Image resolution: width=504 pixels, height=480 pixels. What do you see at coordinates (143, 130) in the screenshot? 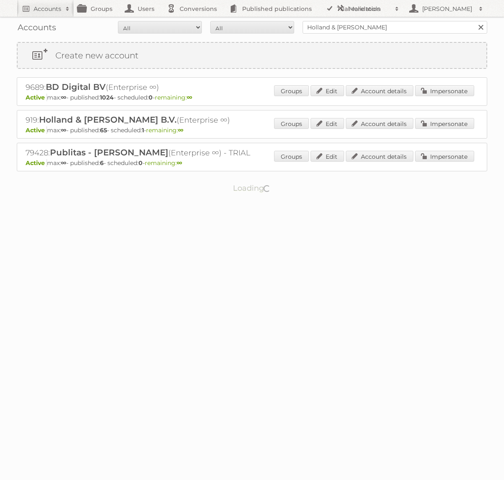
I see `strong: 1` at bounding box center [143, 130].